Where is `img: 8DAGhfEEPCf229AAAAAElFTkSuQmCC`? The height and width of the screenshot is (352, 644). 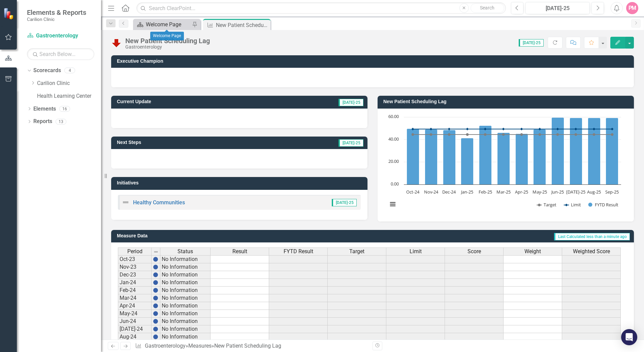
img: 8DAGhfEEPCf229AAAAAElFTkSuQmCC is located at coordinates (155, 251).